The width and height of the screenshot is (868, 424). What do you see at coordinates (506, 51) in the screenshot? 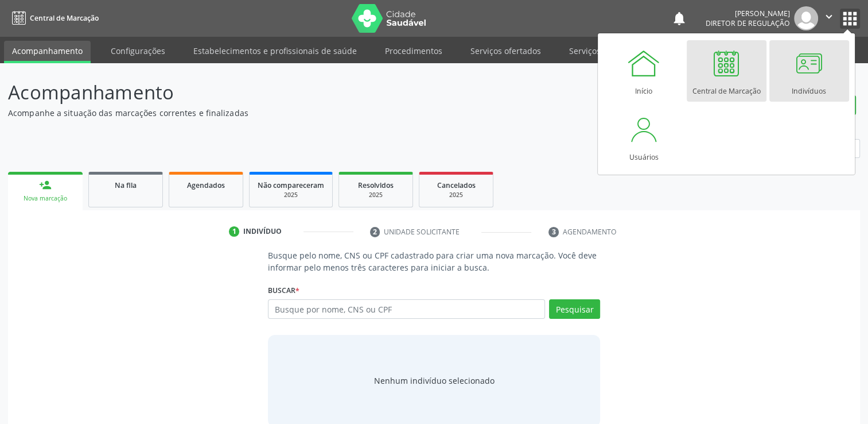
I see `a: Serviços ofertados` at bounding box center [506, 51].